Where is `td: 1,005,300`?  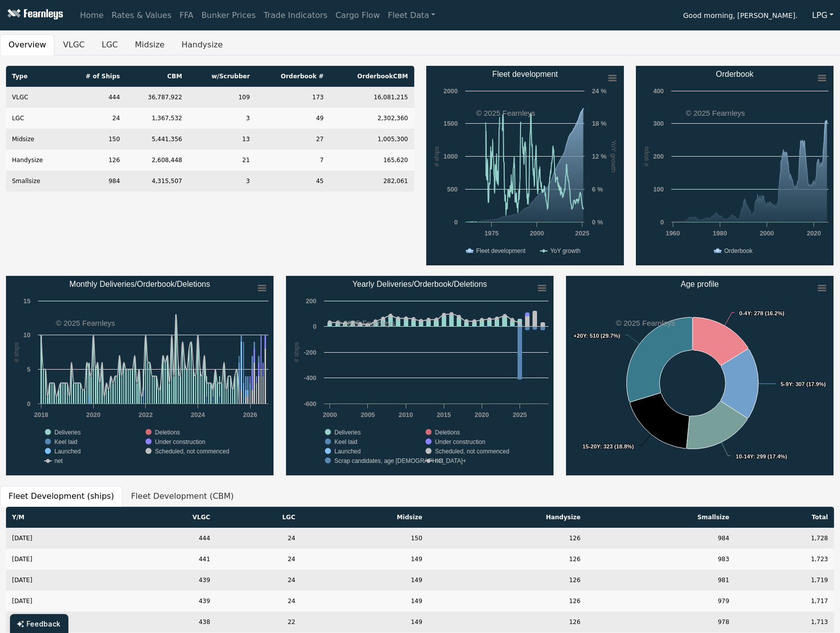
td: 1,005,300 is located at coordinates (372, 139).